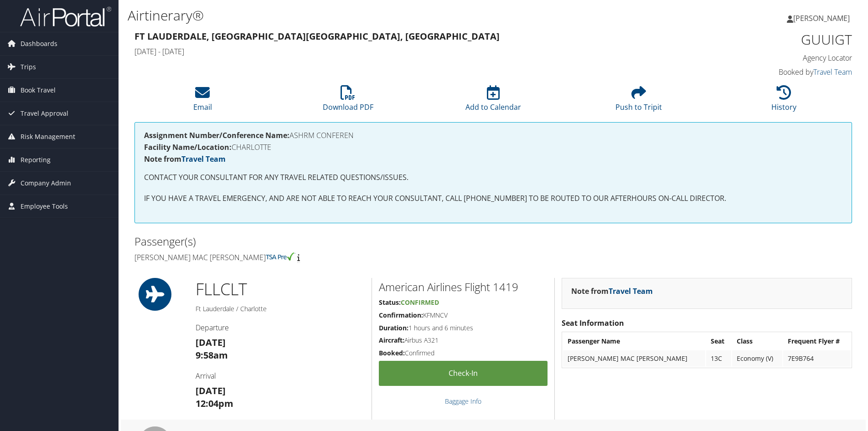 This screenshot has height=431, width=868. Describe the element at coordinates (757, 341) in the screenshot. I see `th: Class` at that location.